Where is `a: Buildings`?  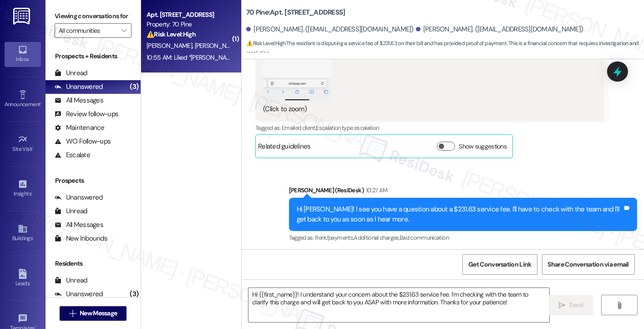 a: Buildings is located at coordinates (23, 233).